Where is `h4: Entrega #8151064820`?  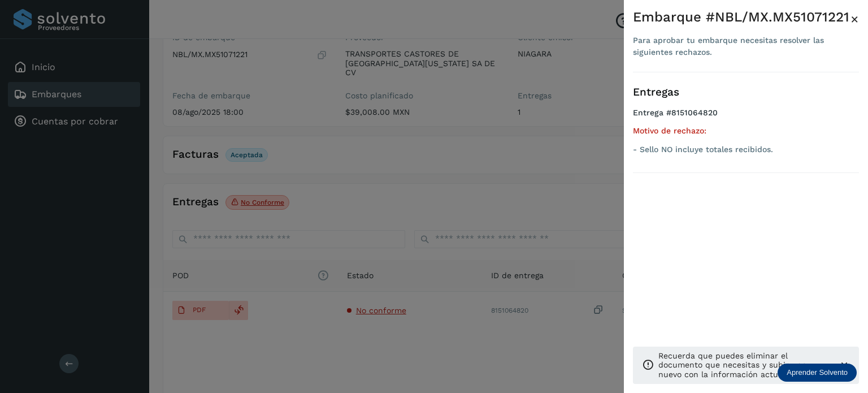 h4: Entrega #8151064820 is located at coordinates (746, 117).